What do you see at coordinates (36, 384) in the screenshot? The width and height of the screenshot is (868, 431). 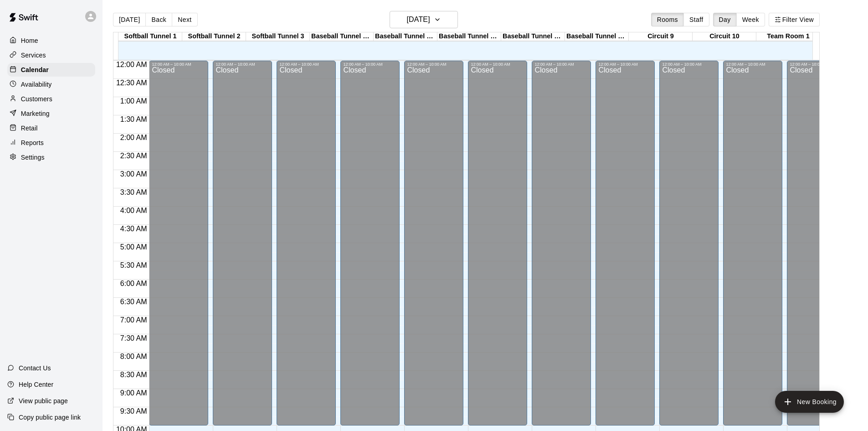 I see `p: Help Center` at bounding box center [36, 384].